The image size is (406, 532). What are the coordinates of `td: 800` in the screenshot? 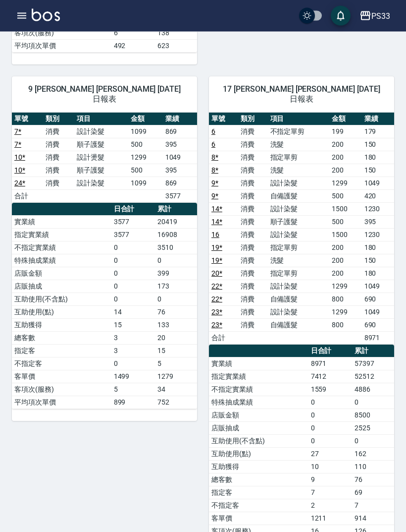 It's located at (345, 299).